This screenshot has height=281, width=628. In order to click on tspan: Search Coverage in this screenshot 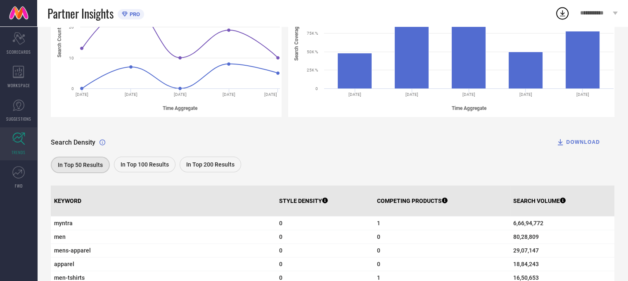, I will do `click(297, 42)`.